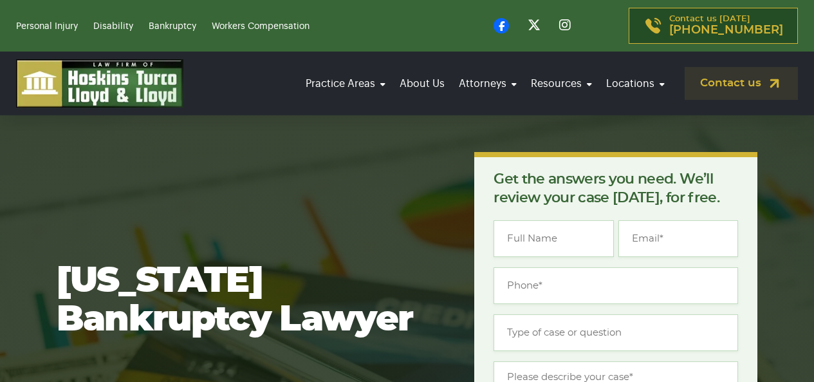 This screenshot has width=814, height=382. I want to click on a: Workers Compensation, so click(261, 26).